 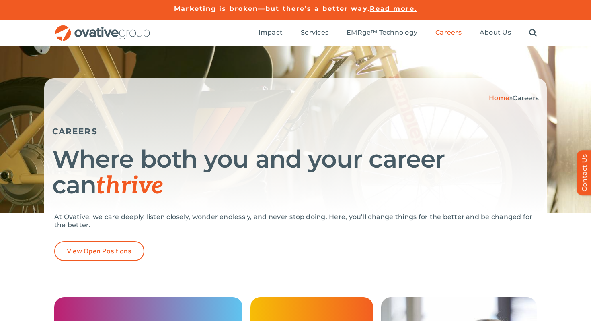 What do you see at coordinates (99, 251) in the screenshot?
I see `a: View Open Positions` at bounding box center [99, 251].